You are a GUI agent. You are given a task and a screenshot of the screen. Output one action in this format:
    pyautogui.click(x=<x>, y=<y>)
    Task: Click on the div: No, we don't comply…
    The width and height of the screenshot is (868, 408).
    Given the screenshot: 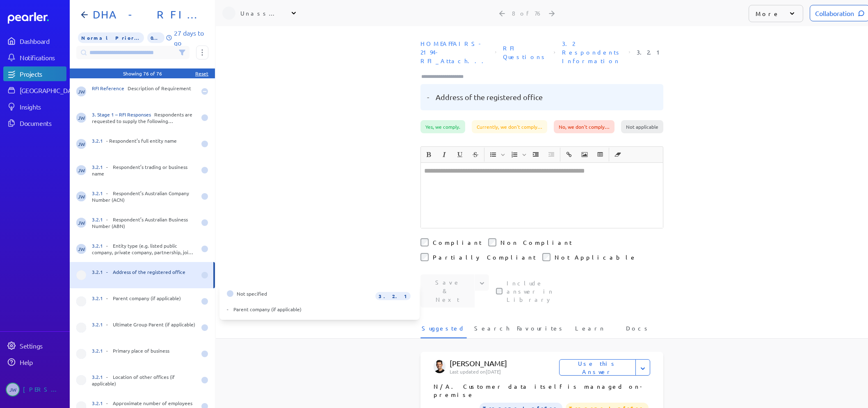 What is the action you would take?
    pyautogui.click(x=584, y=127)
    